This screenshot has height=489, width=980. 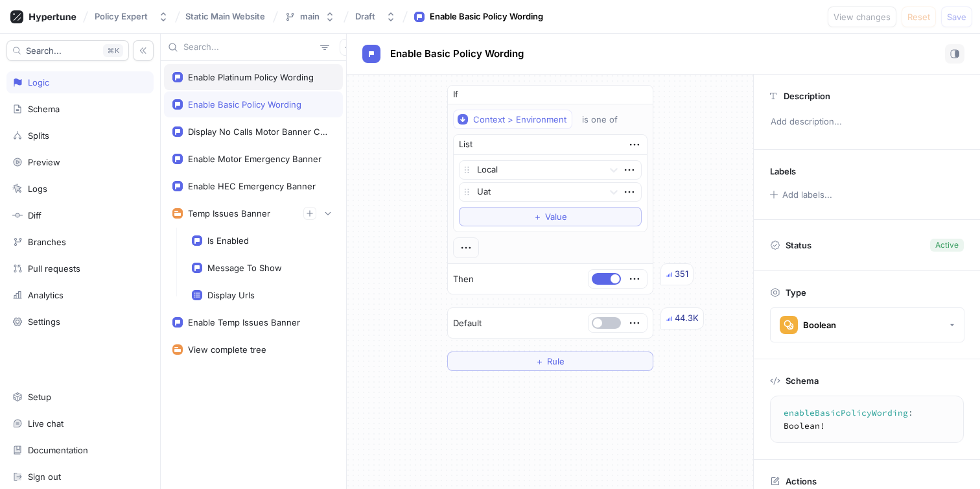 I want to click on textarea: enableBasicPolicyWording: Boolean!, so click(x=869, y=419).